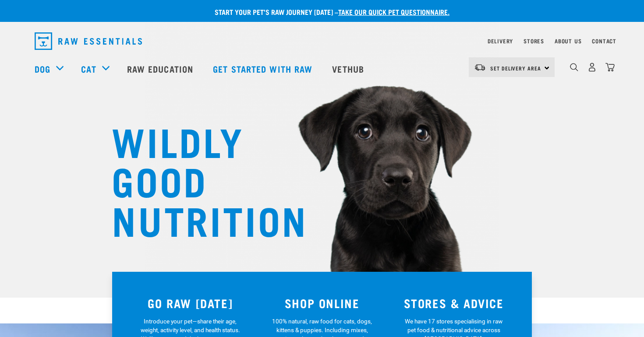 The image size is (644, 337). Describe the element at coordinates (610, 67) in the screenshot. I see `img: home-icon@2x.png` at that location.